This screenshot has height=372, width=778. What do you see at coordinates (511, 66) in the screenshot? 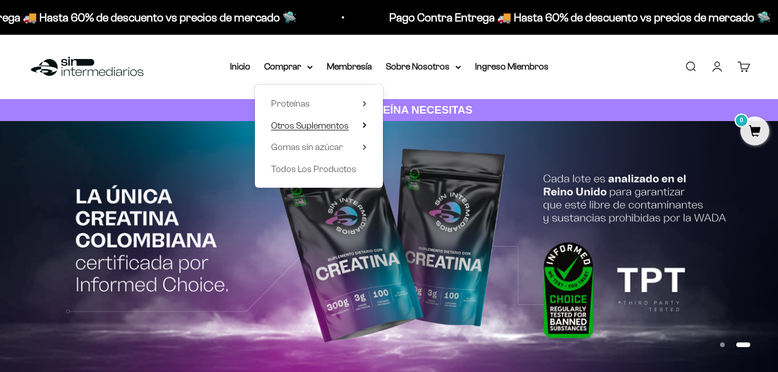
I see `a: Ingreso Miembros` at bounding box center [511, 66].